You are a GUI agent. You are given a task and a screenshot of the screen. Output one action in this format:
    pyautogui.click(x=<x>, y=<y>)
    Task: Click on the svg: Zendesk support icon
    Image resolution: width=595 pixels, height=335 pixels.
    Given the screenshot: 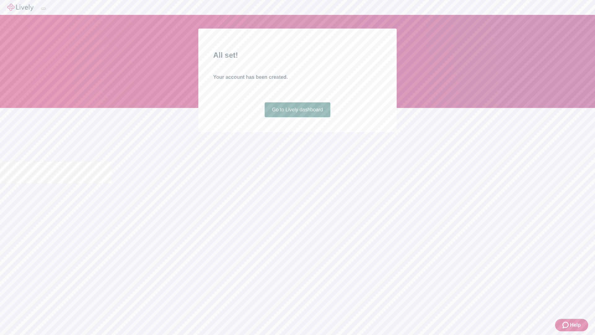 What is the action you would take?
    pyautogui.click(x=567, y=325)
    